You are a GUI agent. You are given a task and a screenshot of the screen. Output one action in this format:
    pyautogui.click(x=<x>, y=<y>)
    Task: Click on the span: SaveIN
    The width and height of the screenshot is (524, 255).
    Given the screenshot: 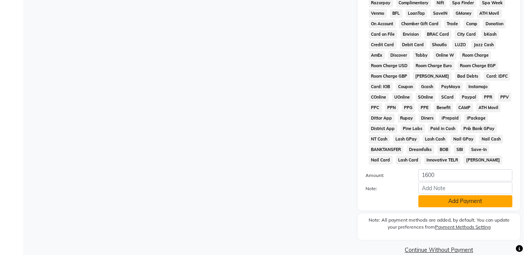 What is the action you would take?
    pyautogui.click(x=440, y=13)
    